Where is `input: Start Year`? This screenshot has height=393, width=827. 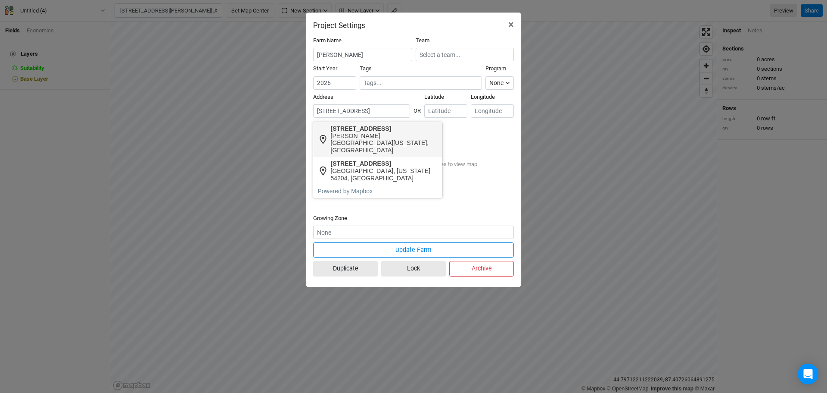
input: Start Year is located at coordinates (335, 83).